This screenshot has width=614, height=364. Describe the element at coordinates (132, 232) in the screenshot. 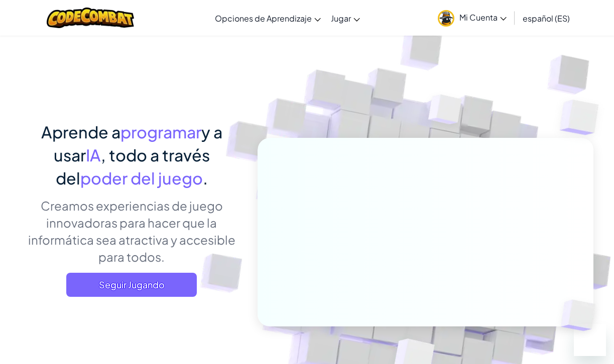

I see `p: Creamos experiencias de juego innovadoras para hacer que la informática sea atractiva y accesible...` at that location.